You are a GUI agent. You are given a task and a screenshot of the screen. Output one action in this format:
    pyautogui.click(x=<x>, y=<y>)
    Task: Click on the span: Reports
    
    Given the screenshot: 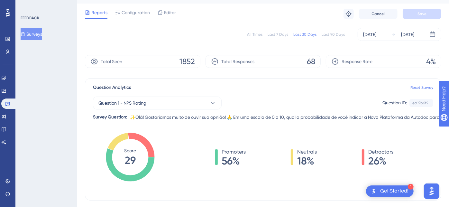 What is the action you would take?
    pyautogui.click(x=99, y=13)
    